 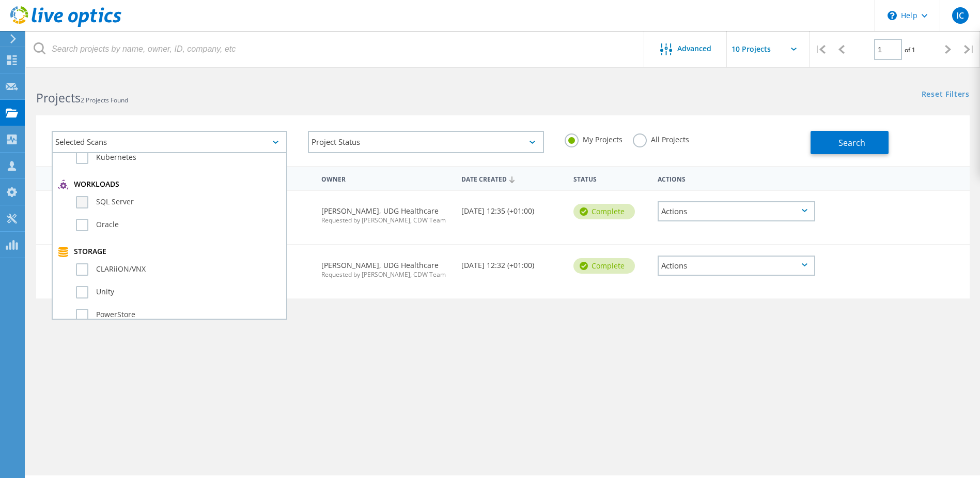 I want to click on input: Search projects by name, owner, ID, company, etc, so click(x=335, y=50).